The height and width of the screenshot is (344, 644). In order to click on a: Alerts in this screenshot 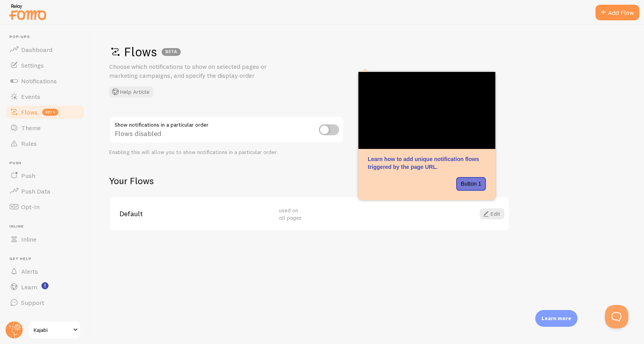, I will do `click(45, 272)`.